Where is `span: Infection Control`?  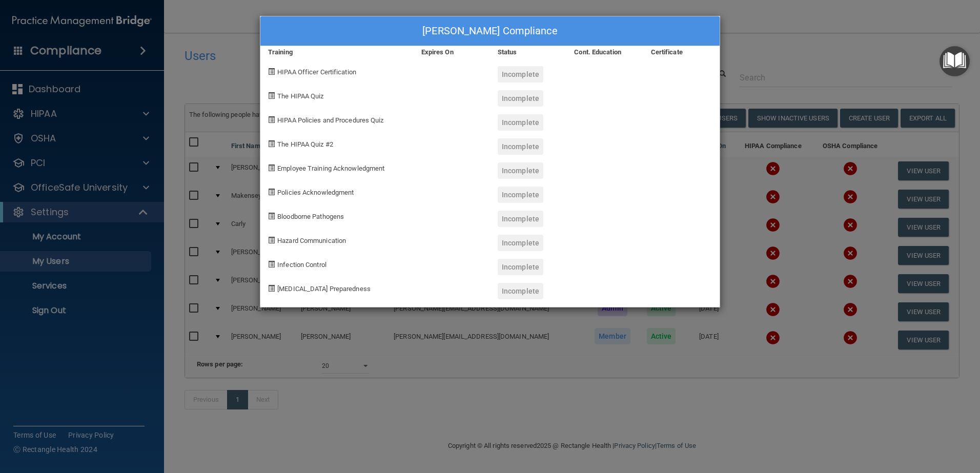
span: Infection Control is located at coordinates (302, 264).